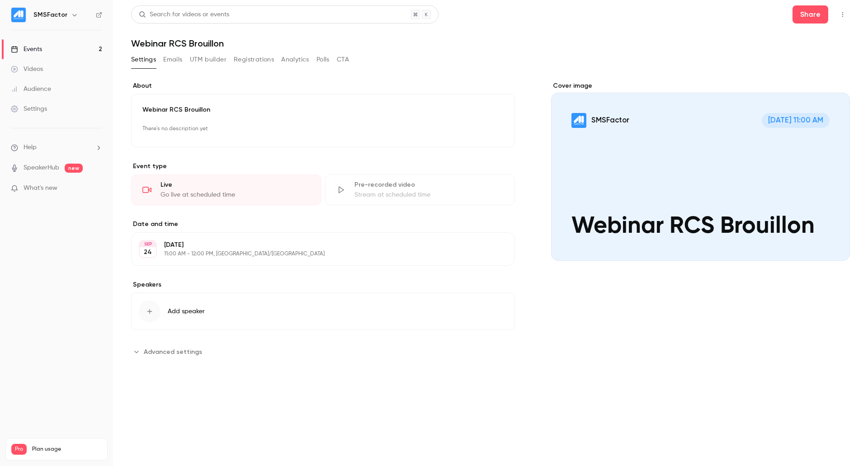  What do you see at coordinates (429, 185) in the screenshot?
I see `div: Pre-recorded video` at bounding box center [429, 185].